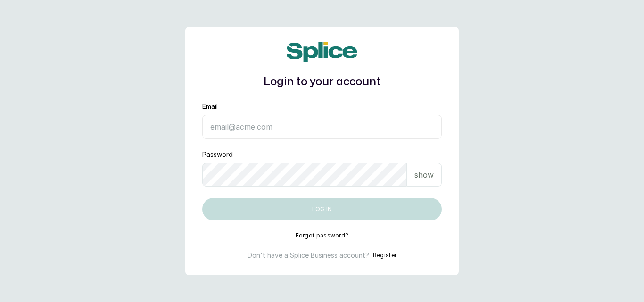  What do you see at coordinates (322, 209) in the screenshot?
I see `button: Log in` at bounding box center [322, 209].